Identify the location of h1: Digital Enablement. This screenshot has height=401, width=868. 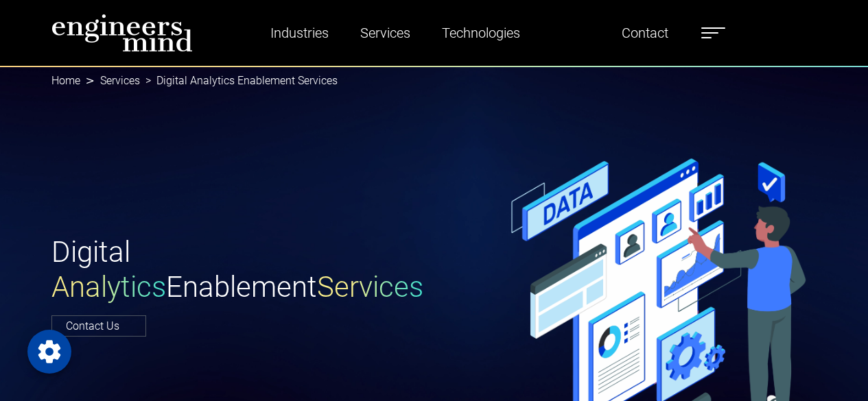
(239, 270).